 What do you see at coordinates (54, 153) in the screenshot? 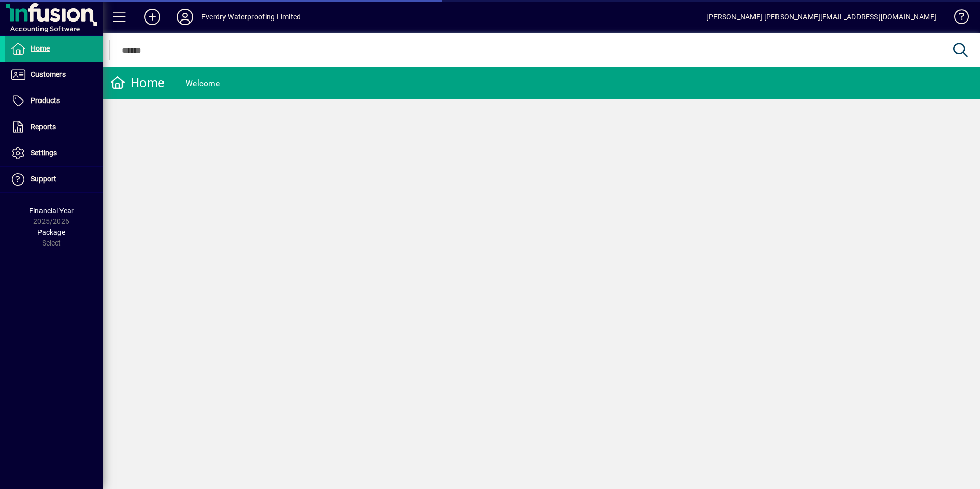
I see `a: Settings` at bounding box center [54, 153].